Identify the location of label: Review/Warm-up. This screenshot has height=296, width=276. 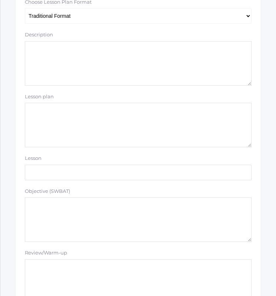
(46, 253).